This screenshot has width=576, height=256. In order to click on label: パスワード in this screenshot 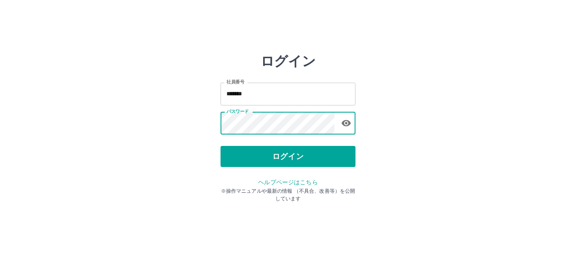, I will do `click(238, 111)`.